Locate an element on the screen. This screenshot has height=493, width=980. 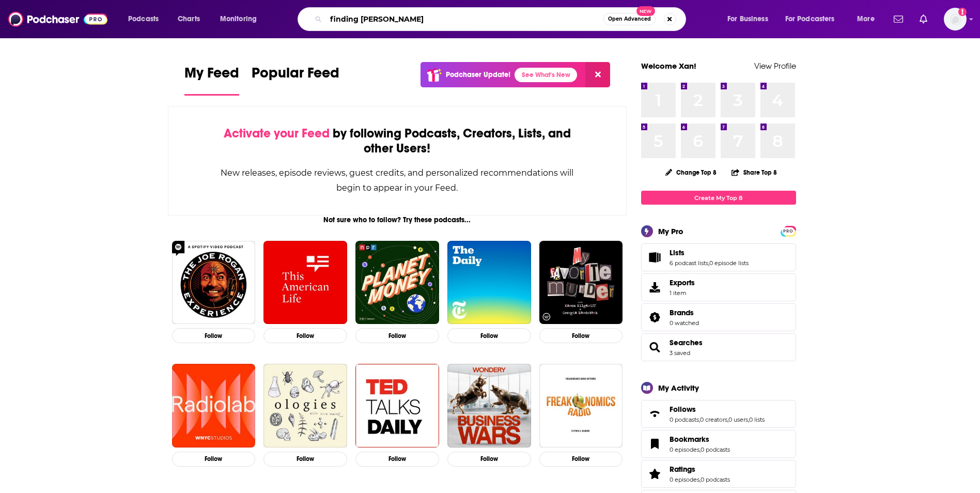
span: Podcasts is located at coordinates (143, 19).